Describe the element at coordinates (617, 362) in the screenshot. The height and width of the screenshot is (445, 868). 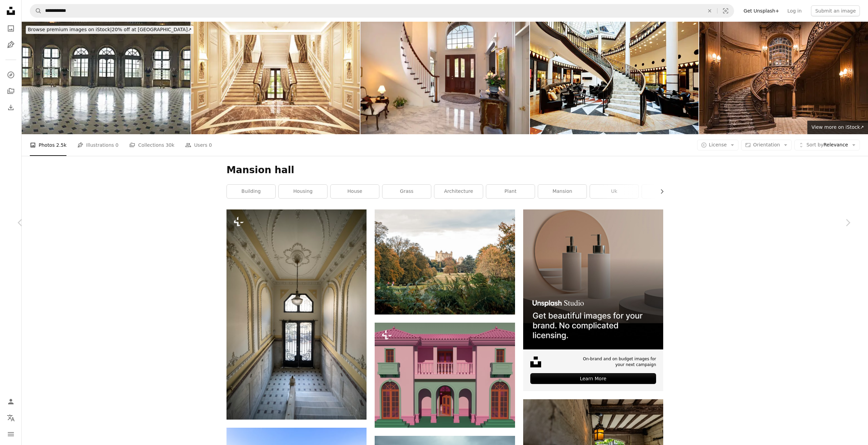
I see `span: On-brand and on budget images for your next campaign` at that location.